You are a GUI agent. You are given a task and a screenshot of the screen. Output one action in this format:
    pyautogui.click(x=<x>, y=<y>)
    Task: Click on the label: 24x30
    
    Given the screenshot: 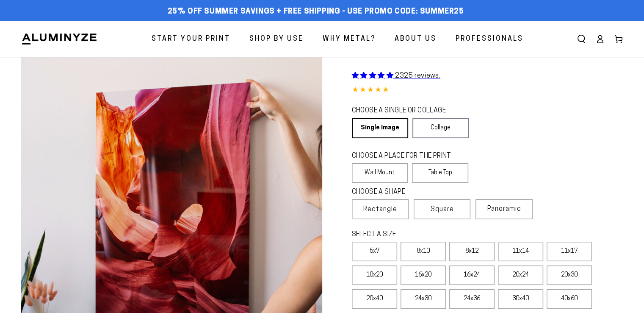 What is the action you would take?
    pyautogui.click(x=423, y=299)
    